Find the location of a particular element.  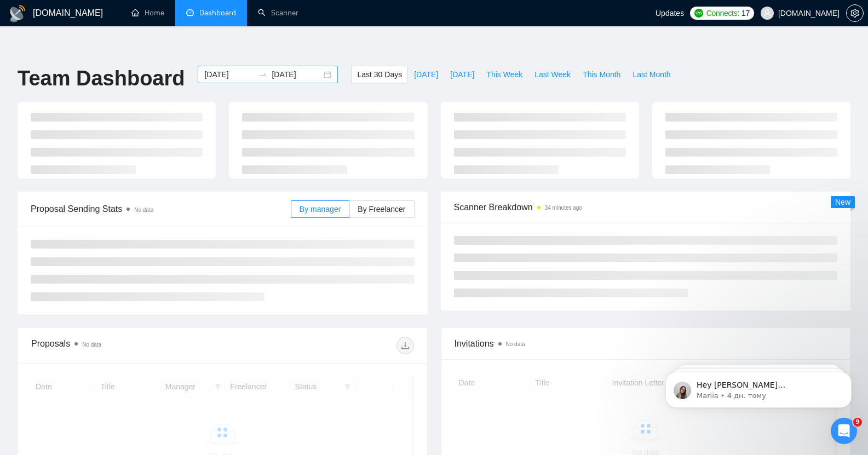

span: user is located at coordinates (768, 13).